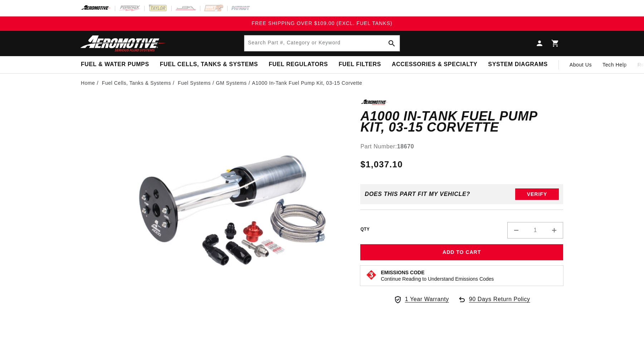  I want to click on span: Tech Help, so click(614, 65).